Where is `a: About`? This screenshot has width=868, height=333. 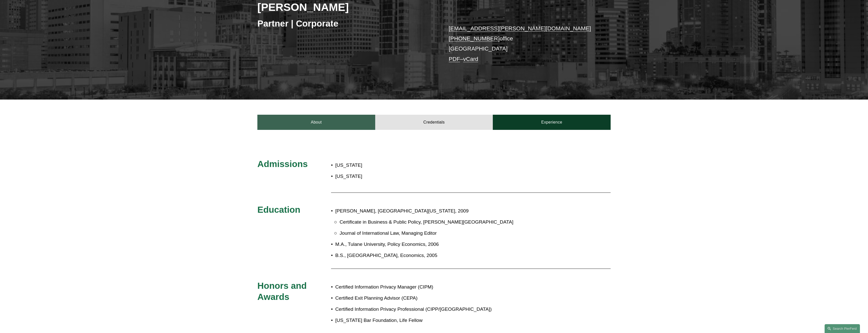 a: About is located at coordinates (316, 122).